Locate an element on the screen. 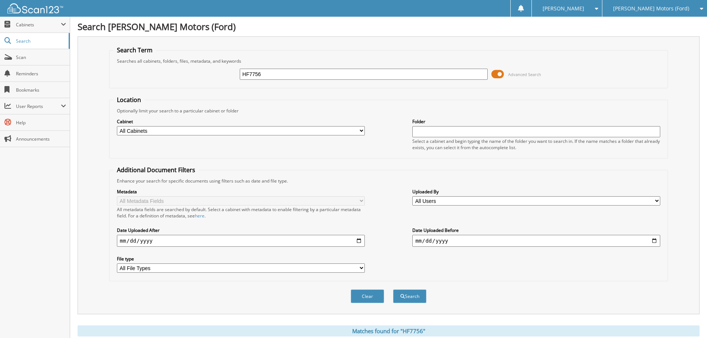  label: Date Uploaded Before is located at coordinates (536, 230).